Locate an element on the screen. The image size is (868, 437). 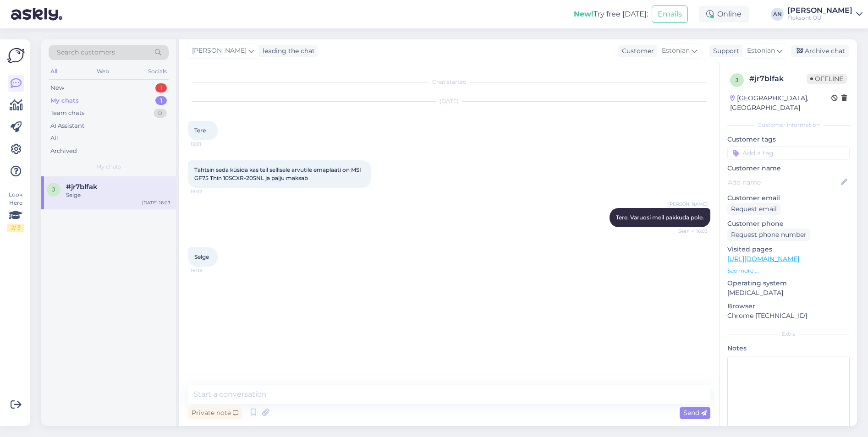
p: Browser is located at coordinates (789, 306).